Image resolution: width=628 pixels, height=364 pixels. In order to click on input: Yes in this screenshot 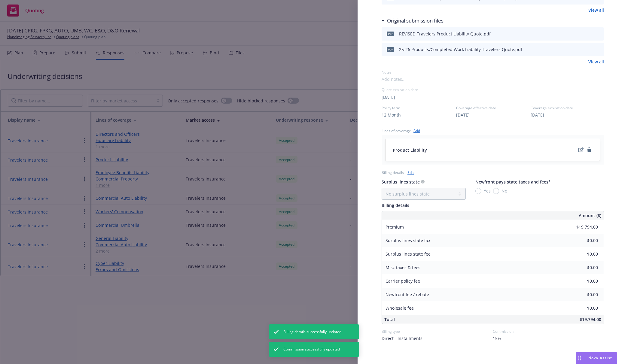, I will do `click(478, 191)`.